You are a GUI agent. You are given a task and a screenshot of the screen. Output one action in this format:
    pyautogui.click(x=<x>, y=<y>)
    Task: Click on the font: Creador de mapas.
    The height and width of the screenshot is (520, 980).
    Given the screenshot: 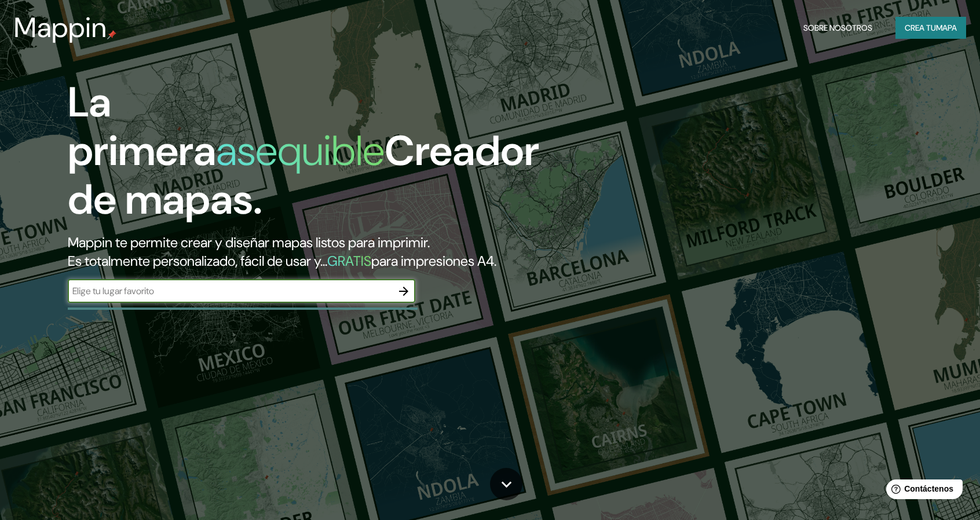 What is the action you would take?
    pyautogui.click(x=304, y=175)
    